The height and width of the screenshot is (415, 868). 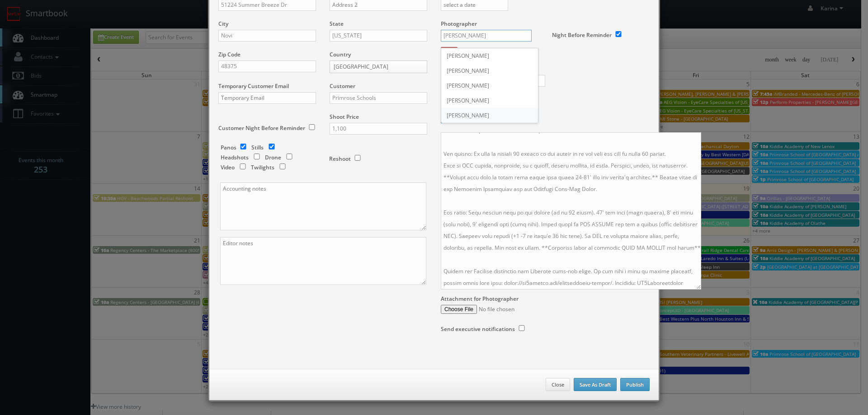 I want to click on label: Customer, so click(x=342, y=86).